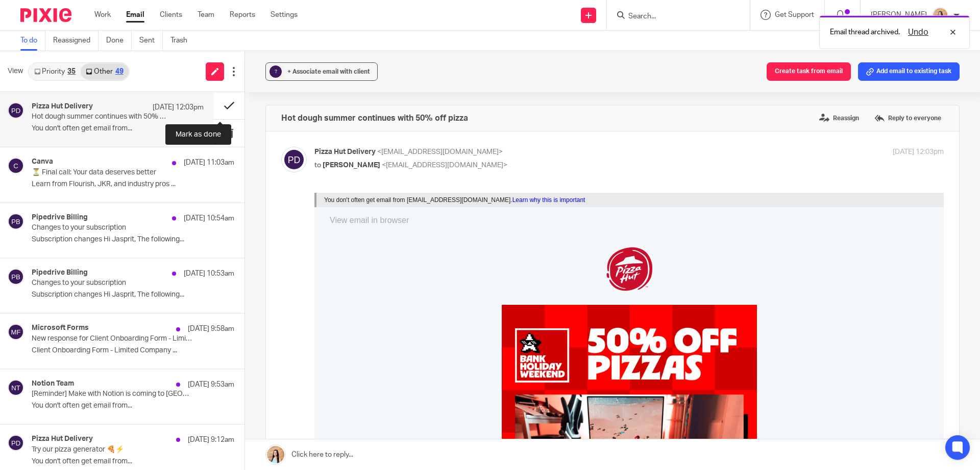 The height and width of the screenshot is (470, 980). Describe the element at coordinates (133, 350) in the screenshot. I see `p: Client Onboarding Form - Limited Company ...` at that location.